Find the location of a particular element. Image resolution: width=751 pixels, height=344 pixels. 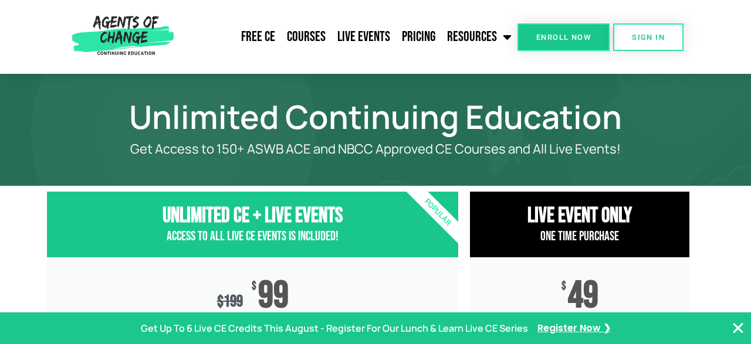

a: SIGN IN is located at coordinates (648, 37).